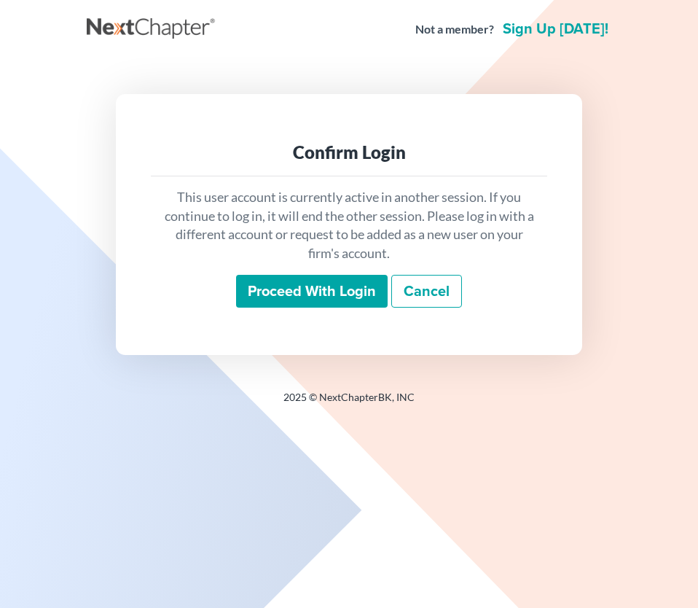 This screenshot has height=608, width=698. What do you see at coordinates (426, 291) in the screenshot?
I see `a: Cancel` at bounding box center [426, 291].